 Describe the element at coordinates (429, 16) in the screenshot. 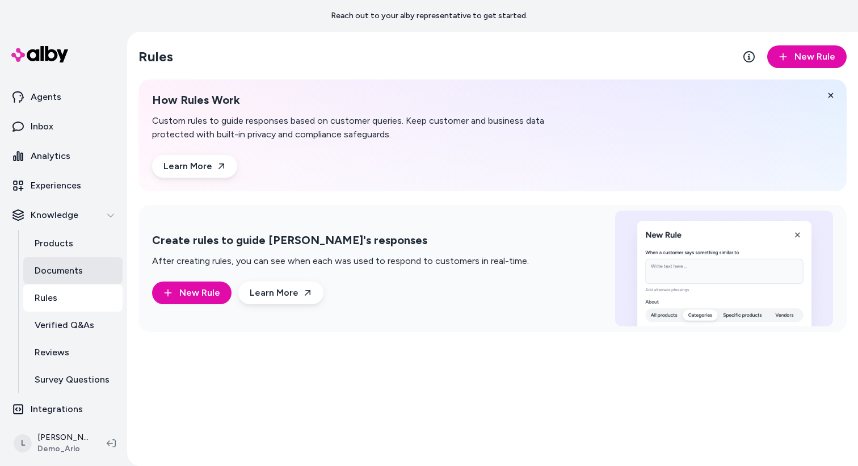

I see `p: Reach out to your alby representative to get started.` at that location.